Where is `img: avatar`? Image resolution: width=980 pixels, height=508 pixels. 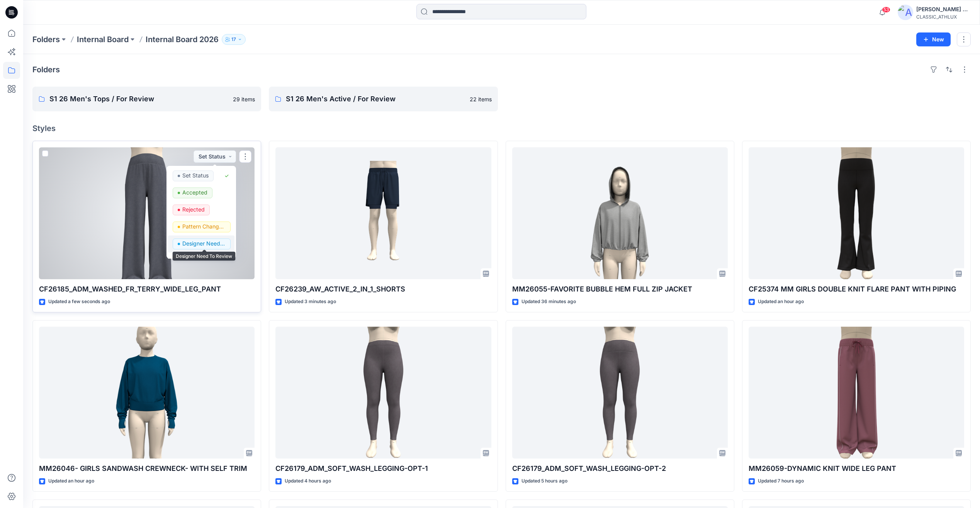 img: avatar is located at coordinates (906, 13).